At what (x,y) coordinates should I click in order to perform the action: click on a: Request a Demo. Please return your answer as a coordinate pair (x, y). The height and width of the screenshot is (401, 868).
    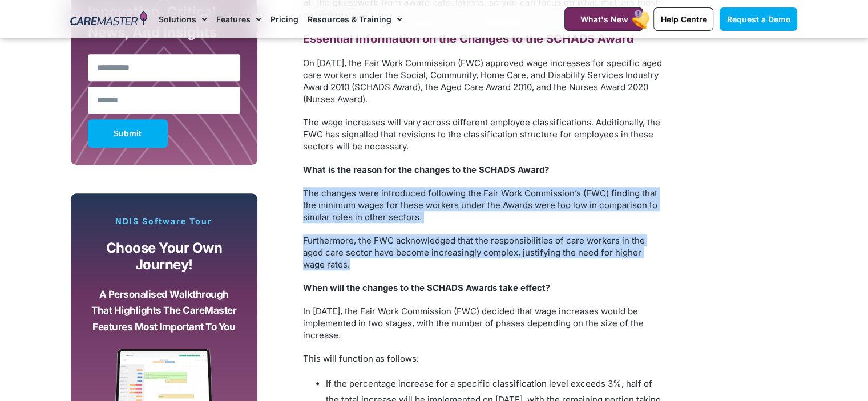
    Looking at the image, I should click on (758, 19).